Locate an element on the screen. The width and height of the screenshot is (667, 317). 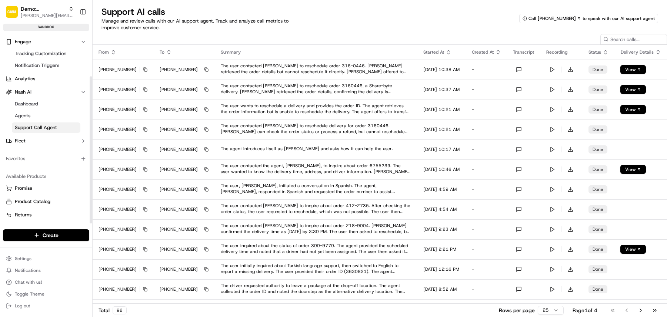
div: Status is located at coordinates (598, 52).